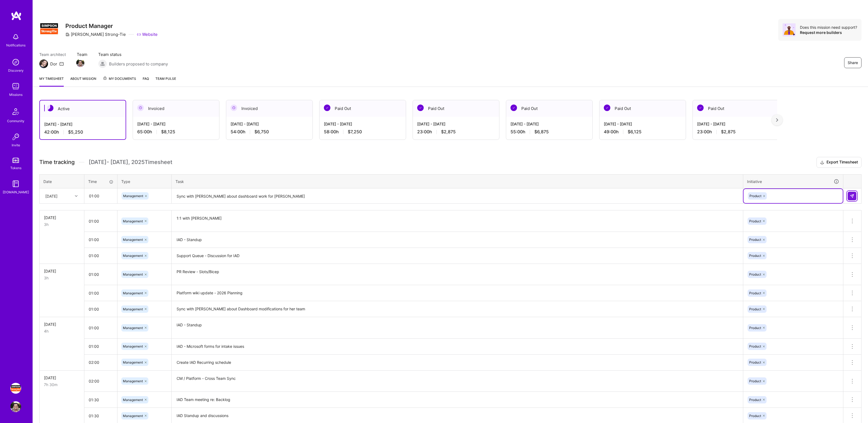 This screenshot has height=423, width=868. What do you see at coordinates (16, 94) in the screenshot?
I see `div: Missions` at bounding box center [16, 94].